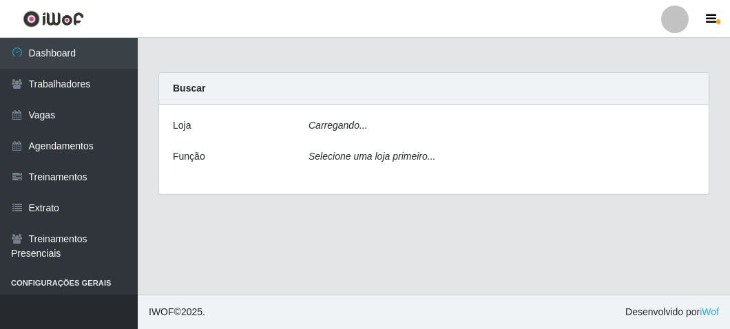  What do you see at coordinates (338, 125) in the screenshot?
I see `i: Carregando...` at bounding box center [338, 125].